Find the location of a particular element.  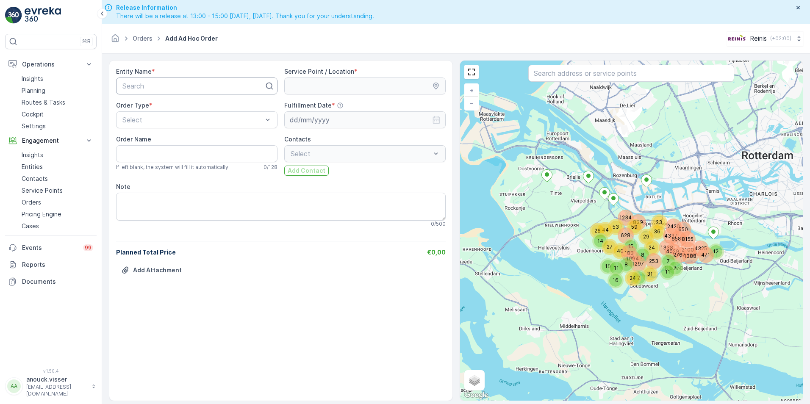

div: 4337 is located at coordinates (667, 232).